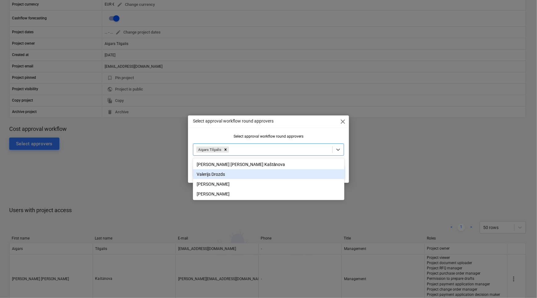 The height and width of the screenshot is (298, 537). What do you see at coordinates (343, 122) in the screenshot?
I see `span: close` at bounding box center [343, 122].